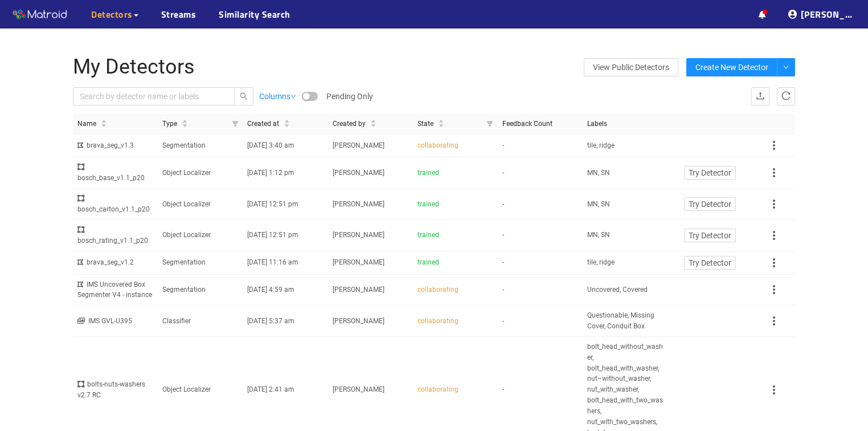 This screenshot has height=431, width=868. What do you see at coordinates (760, 96) in the screenshot?
I see `span: upload` at bounding box center [760, 96].